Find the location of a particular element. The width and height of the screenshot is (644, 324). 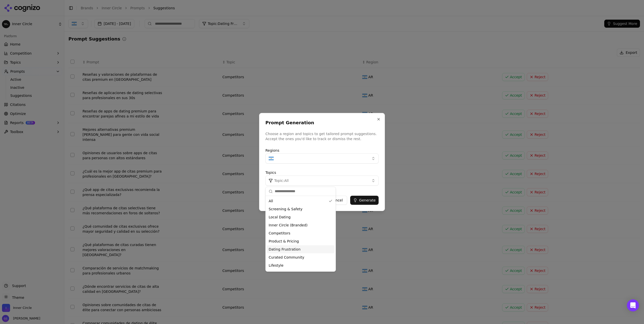

span: Product & Pricing is located at coordinates (284, 241).